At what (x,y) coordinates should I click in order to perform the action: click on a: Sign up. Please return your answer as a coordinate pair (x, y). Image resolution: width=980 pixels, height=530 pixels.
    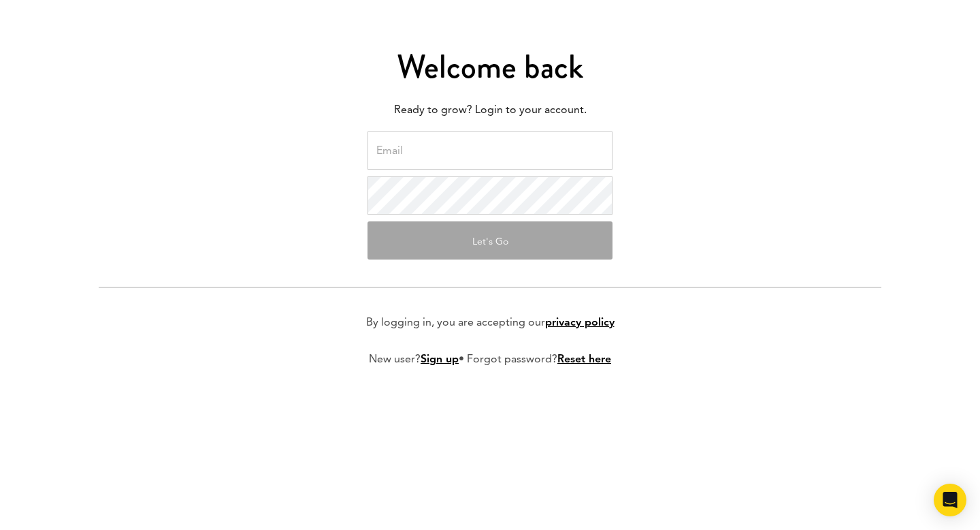
    Looking at the image, I should click on (440, 360).